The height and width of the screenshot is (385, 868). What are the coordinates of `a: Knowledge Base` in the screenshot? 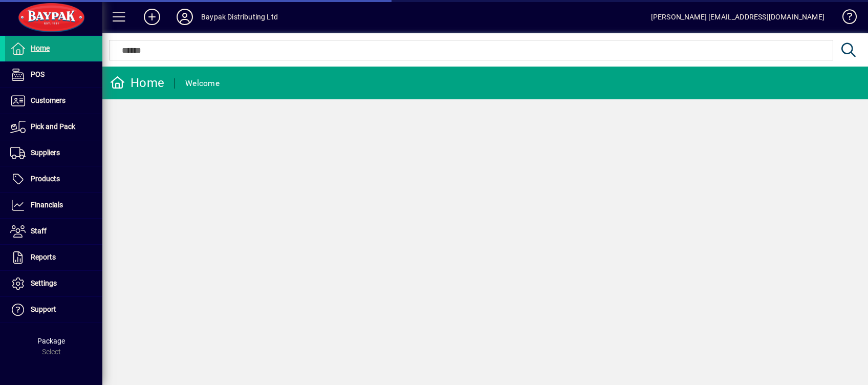 It's located at (845, 19).